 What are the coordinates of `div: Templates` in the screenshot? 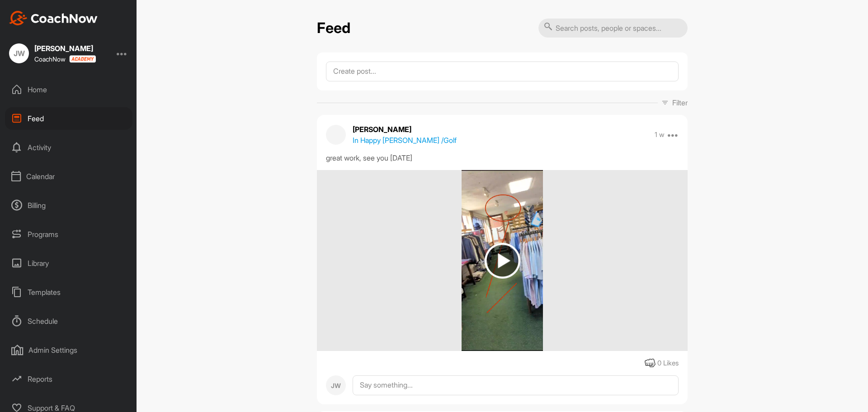 It's located at (69, 292).